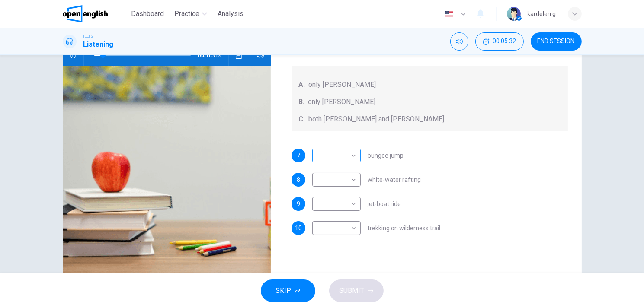  I want to click on button: Analysis, so click(230, 14).